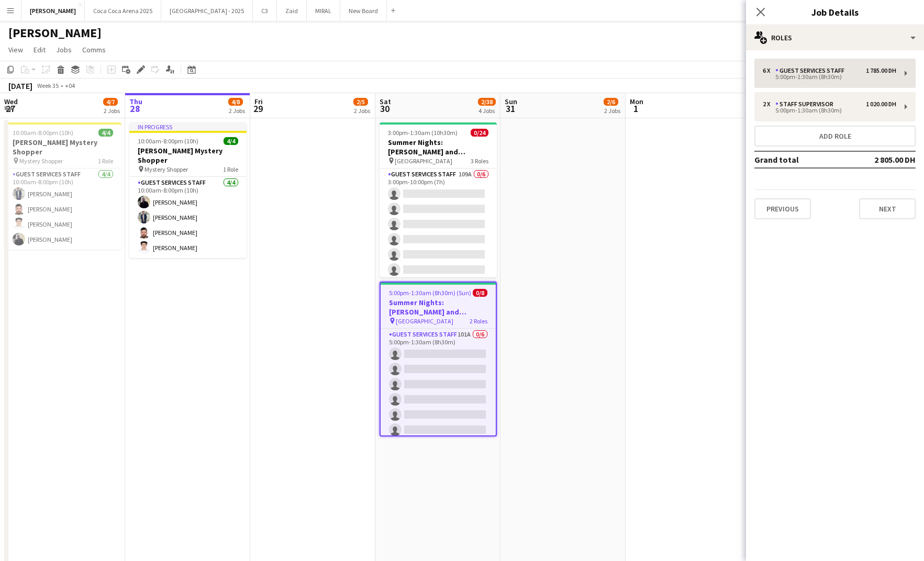 The height and width of the screenshot is (561, 924). What do you see at coordinates (40, 50) in the screenshot?
I see `a: Edit` at bounding box center [40, 50].